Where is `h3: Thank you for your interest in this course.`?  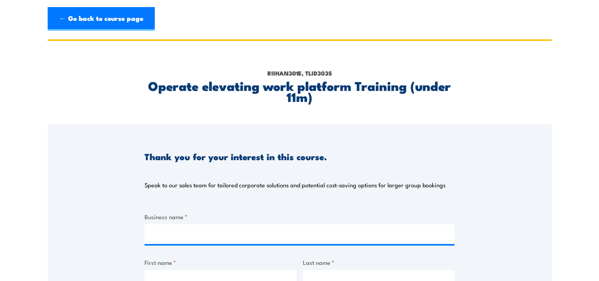
h3: Thank you for your interest in this course. is located at coordinates (236, 156).